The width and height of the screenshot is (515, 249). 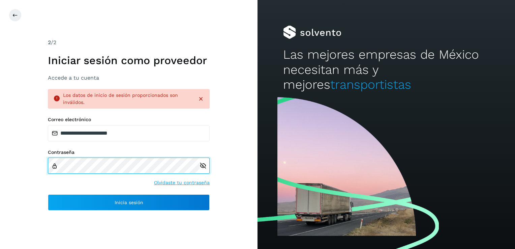 What do you see at coordinates (49, 42) in the screenshot?
I see `span: 2` at bounding box center [49, 42].